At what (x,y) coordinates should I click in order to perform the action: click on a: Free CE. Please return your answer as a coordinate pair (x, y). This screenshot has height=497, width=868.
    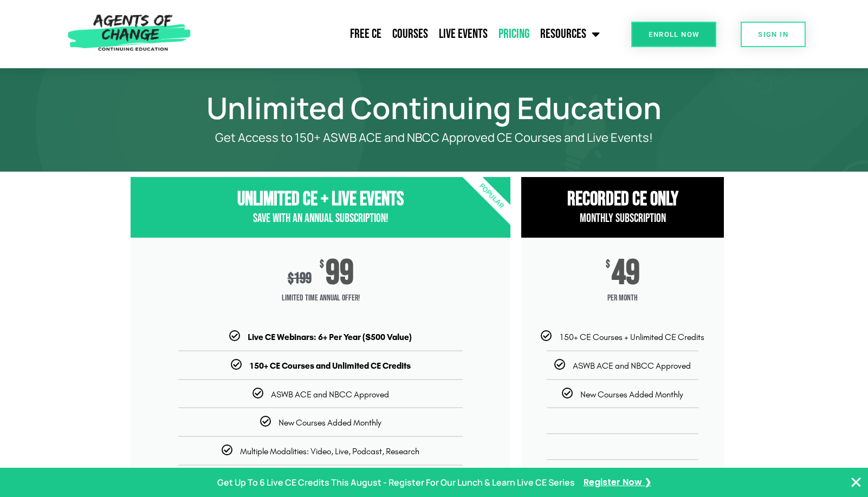
    Looking at the image, I should click on (366, 34).